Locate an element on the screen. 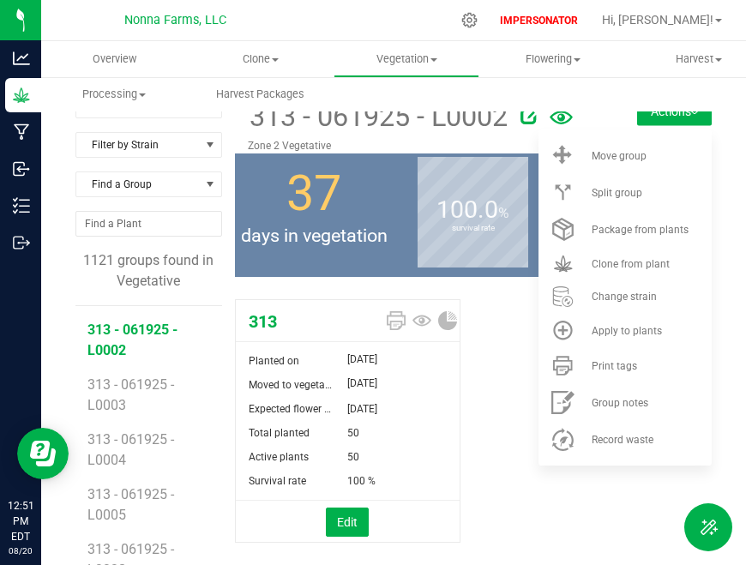  span: days in vegetation is located at coordinates (315, 236).